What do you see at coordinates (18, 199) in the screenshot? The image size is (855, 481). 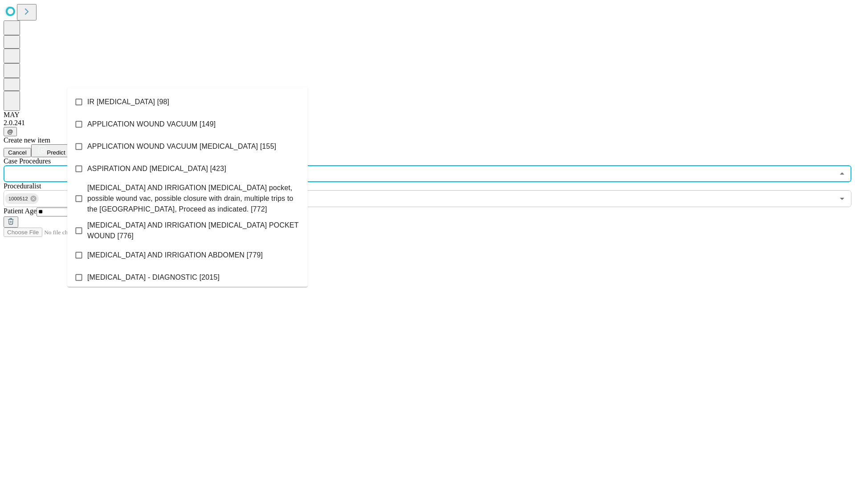 I see `span: 1000512` at bounding box center [18, 199].